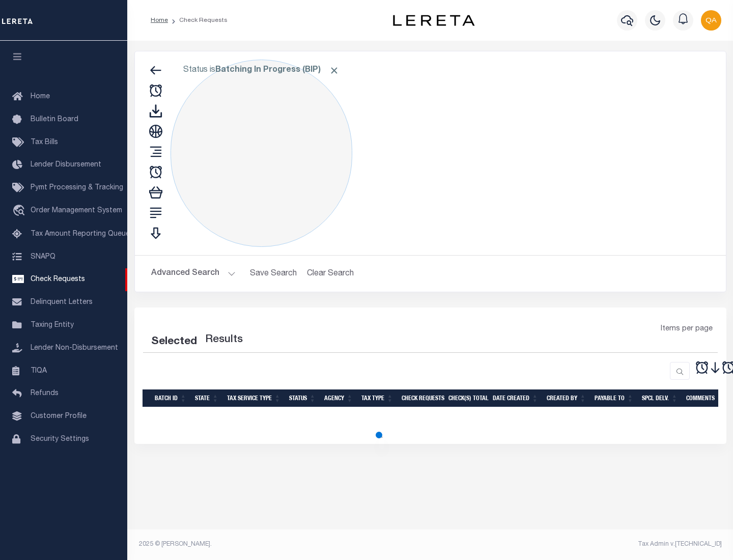 The image size is (733, 560). I want to click on span: Bulletin Board, so click(55, 120).